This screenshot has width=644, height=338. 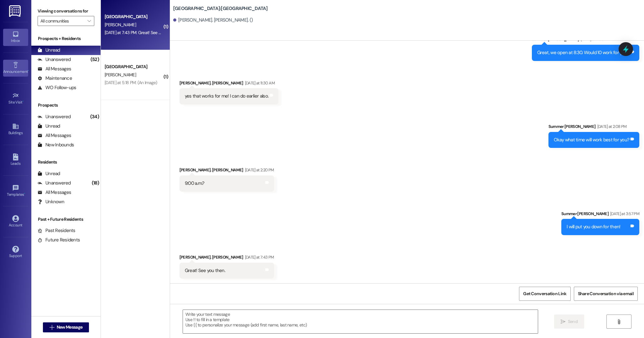 What do you see at coordinates (62, 21) in the screenshot?
I see `input: All communities` at bounding box center [62, 21].